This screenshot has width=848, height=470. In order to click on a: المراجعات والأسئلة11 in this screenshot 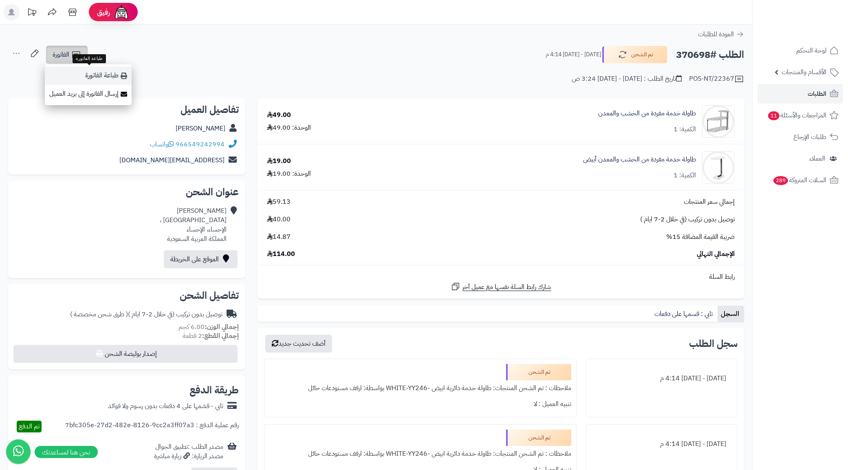, I will do `click(800, 115)`.